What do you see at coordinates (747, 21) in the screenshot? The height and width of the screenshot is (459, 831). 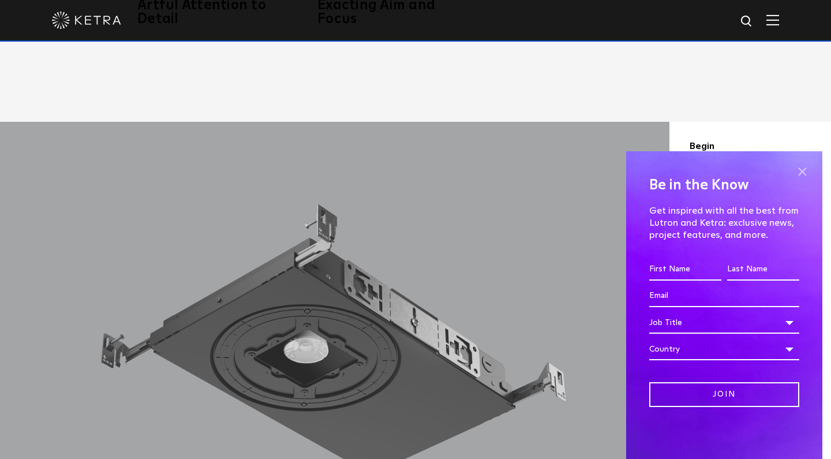 I see `img: search icon` at bounding box center [747, 21].